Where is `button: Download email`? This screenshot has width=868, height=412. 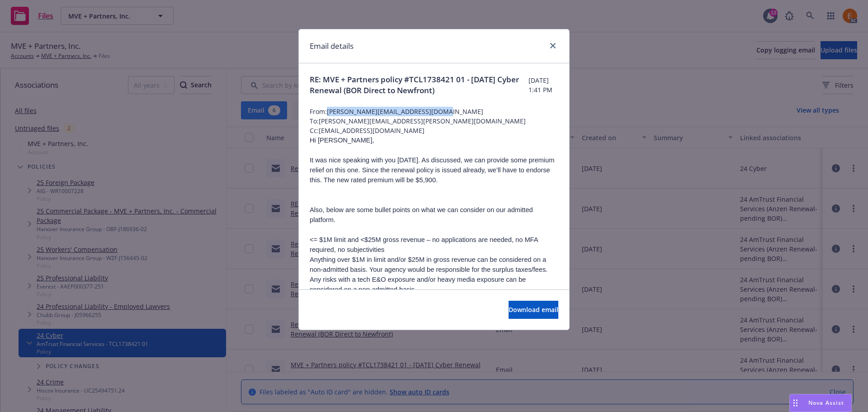
button: Download email is located at coordinates (533, 310).